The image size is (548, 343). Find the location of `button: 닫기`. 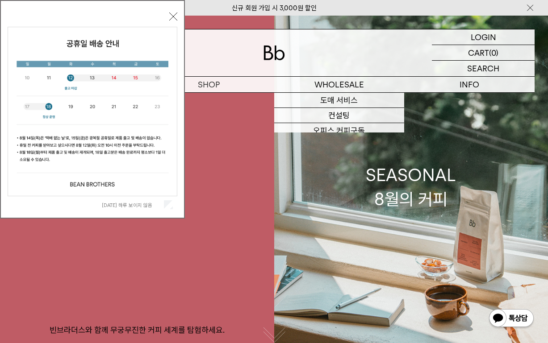

button: 닫기 is located at coordinates (173, 17).